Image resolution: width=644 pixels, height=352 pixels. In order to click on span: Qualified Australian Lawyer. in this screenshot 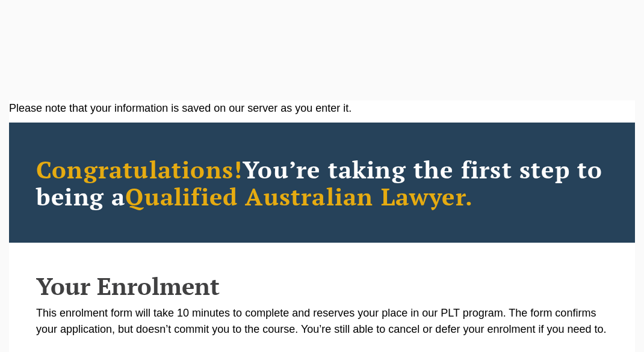, I will do `click(299, 196)`.